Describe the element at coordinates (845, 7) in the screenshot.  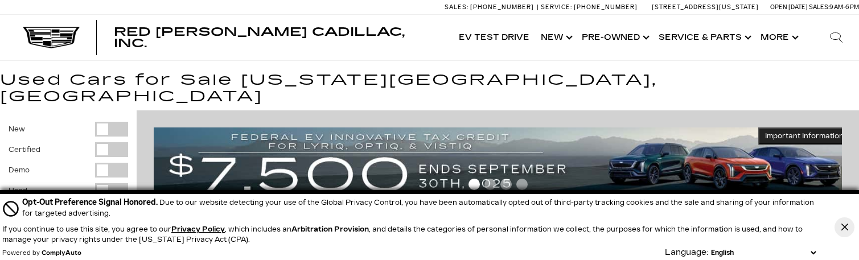
I see `span: 9 AM-6 PM` at that location.